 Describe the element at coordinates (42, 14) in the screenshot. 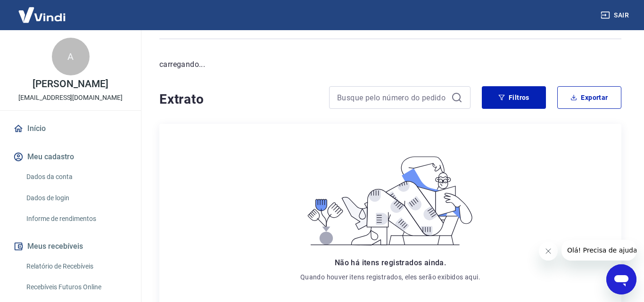

I see `img: Vindi` at that location.